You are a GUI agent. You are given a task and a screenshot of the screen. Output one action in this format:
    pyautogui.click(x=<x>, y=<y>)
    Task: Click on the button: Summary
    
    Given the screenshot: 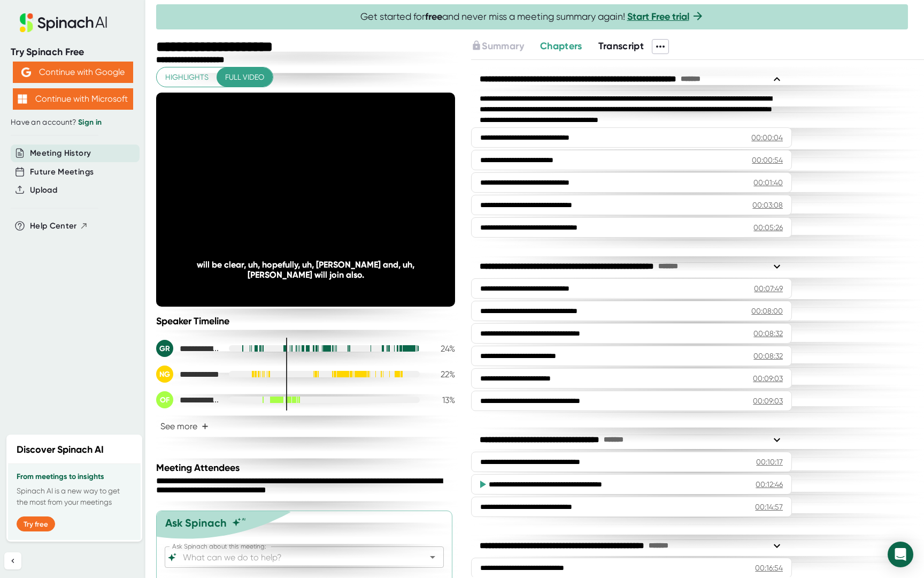 What is the action you would take?
    pyautogui.click(x=498, y=46)
    